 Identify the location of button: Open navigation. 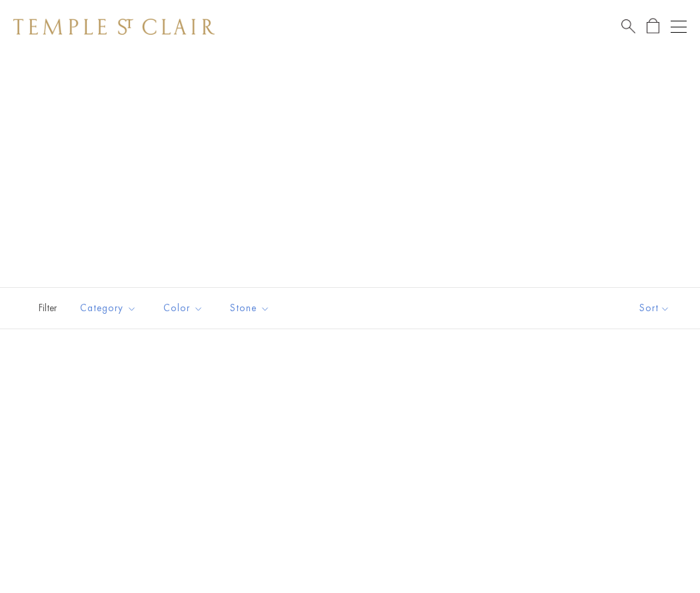
(679, 26).